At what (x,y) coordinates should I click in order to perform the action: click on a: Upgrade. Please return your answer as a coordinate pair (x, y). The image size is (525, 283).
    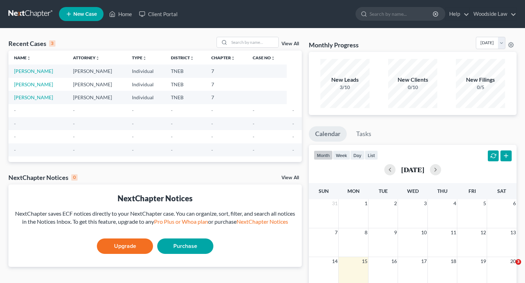
    Looking at the image, I should click on (125, 246).